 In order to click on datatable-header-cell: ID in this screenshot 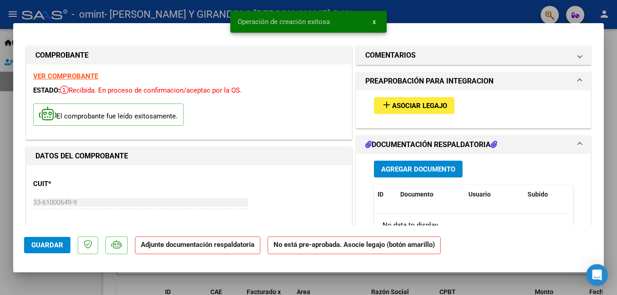, I will do `click(385, 194)`.